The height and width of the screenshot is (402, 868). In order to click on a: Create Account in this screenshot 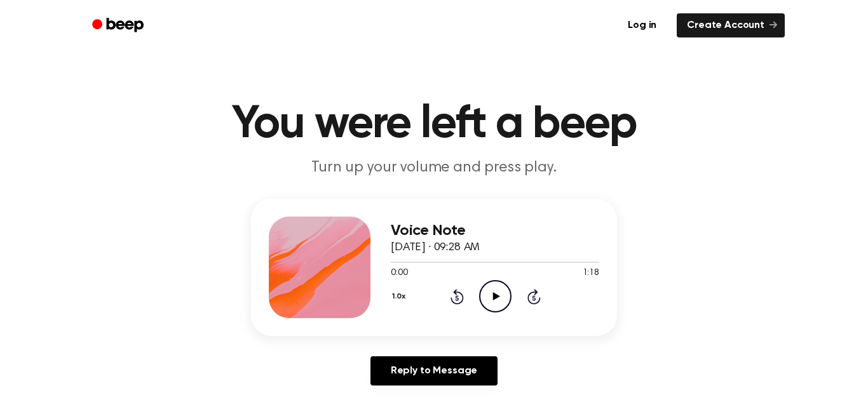, I will do `click(730, 26)`.